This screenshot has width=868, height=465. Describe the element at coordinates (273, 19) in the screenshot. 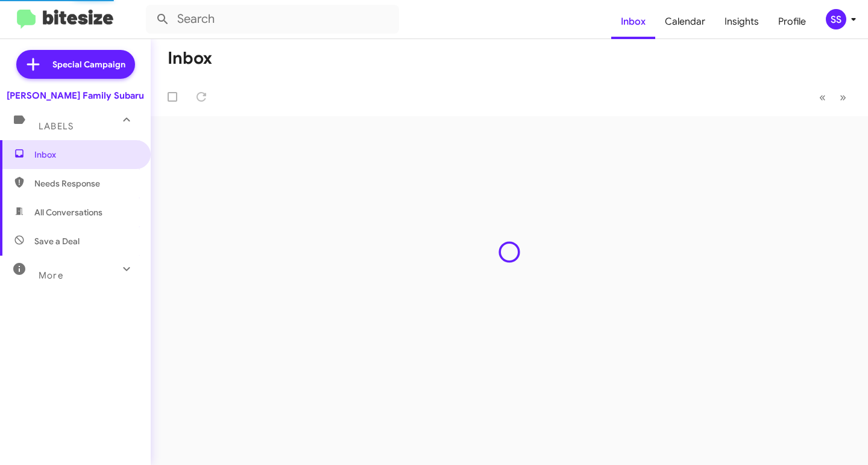

I see `input: Search` at that location.